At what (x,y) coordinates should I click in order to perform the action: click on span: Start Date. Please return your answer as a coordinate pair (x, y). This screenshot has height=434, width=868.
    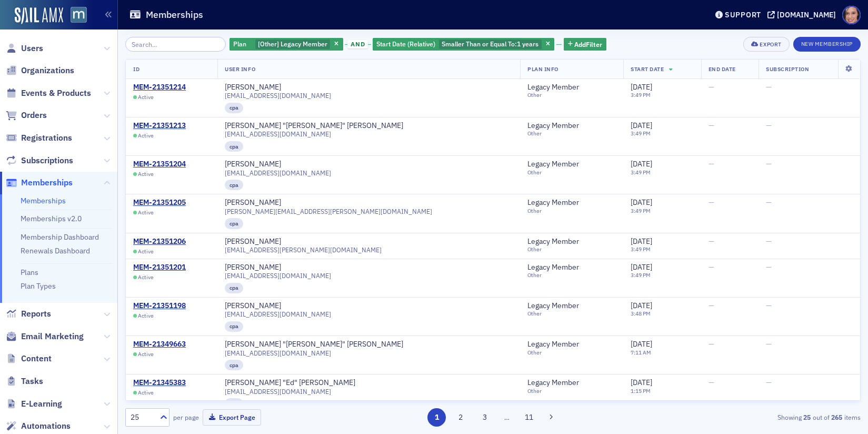
    Looking at the image, I should click on (647, 69).